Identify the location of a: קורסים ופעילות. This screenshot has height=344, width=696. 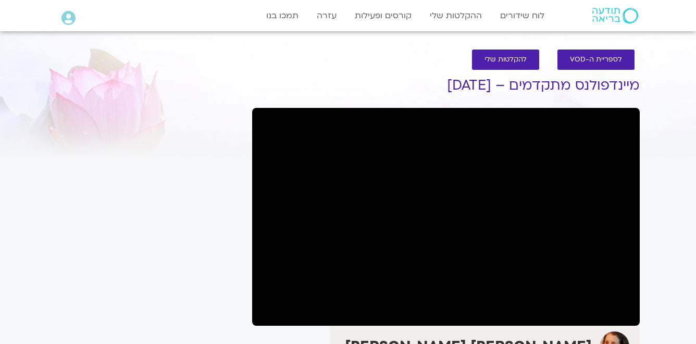
(383, 16).